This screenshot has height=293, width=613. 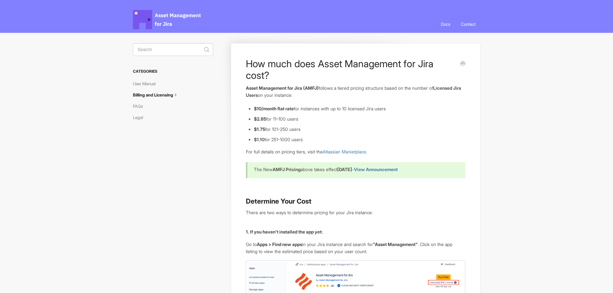 What do you see at coordinates (376, 169) in the screenshot?
I see `a: View Announcement` at bounding box center [376, 169].